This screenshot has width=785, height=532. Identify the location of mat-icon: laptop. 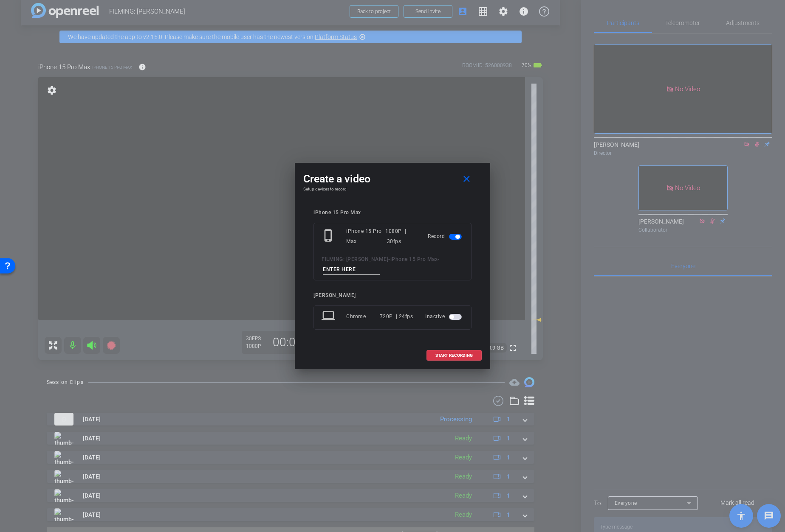
(329, 317).